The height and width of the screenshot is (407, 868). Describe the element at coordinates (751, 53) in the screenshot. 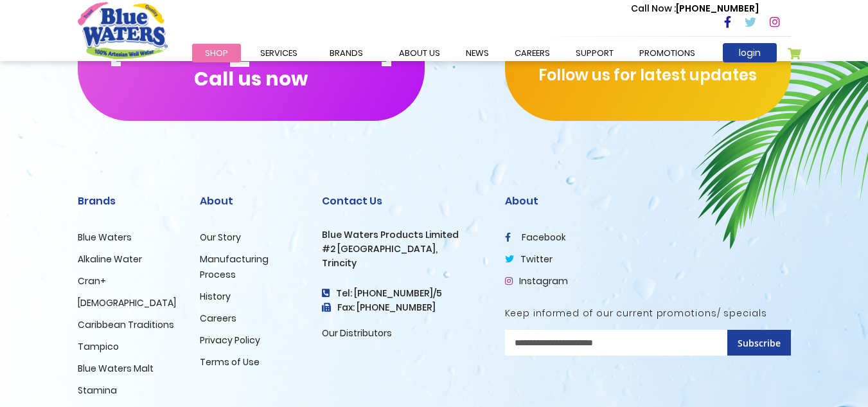

I see `a: login` at that location.